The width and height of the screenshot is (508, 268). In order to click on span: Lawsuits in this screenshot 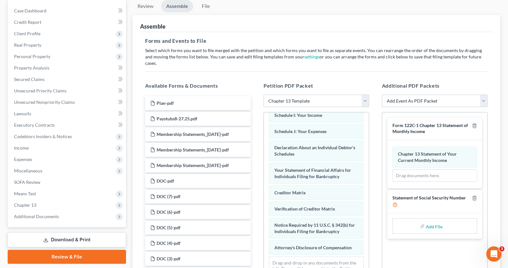, I will do `click(23, 114)`.